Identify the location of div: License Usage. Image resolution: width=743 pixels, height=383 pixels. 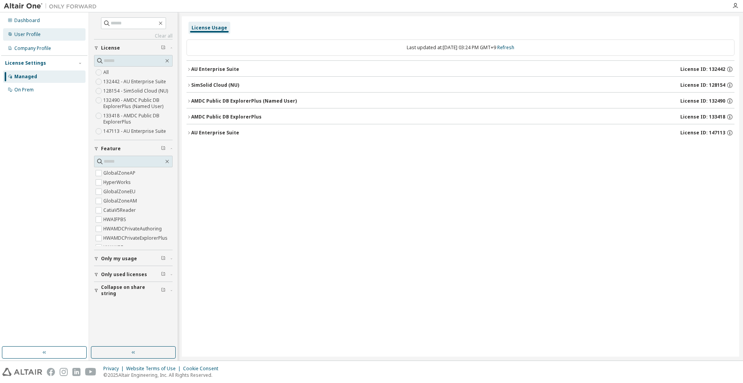
(209, 28).